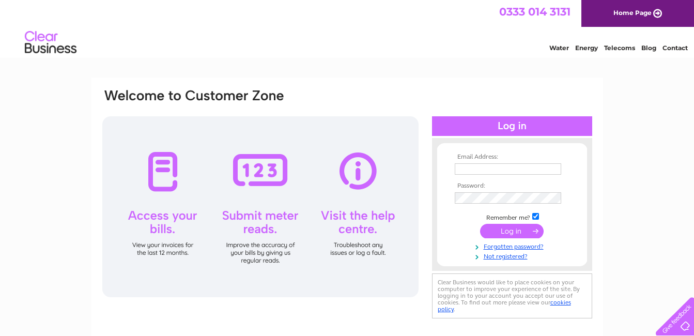  What do you see at coordinates (513, 245) in the screenshot?
I see `a: Forgotten password?` at bounding box center [513, 245].